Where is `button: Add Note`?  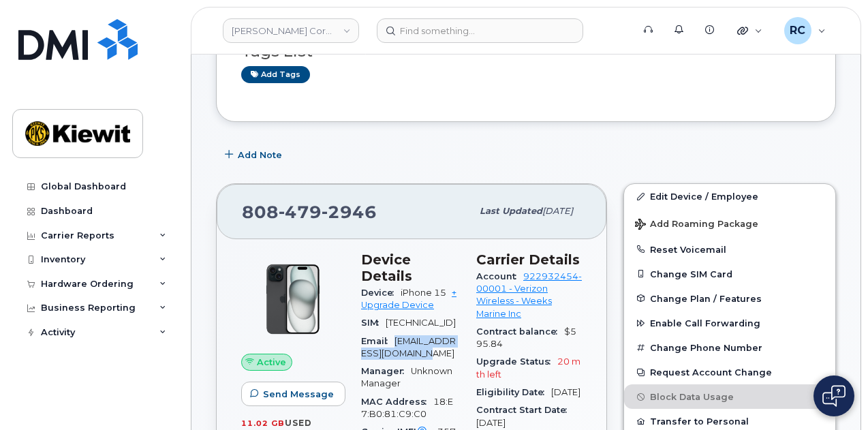 button: Add Note is located at coordinates (254, 155).